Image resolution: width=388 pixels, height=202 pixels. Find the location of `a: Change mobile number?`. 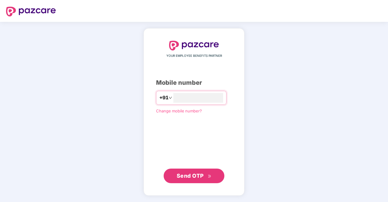

a: Change mobile number? is located at coordinates (179, 111).